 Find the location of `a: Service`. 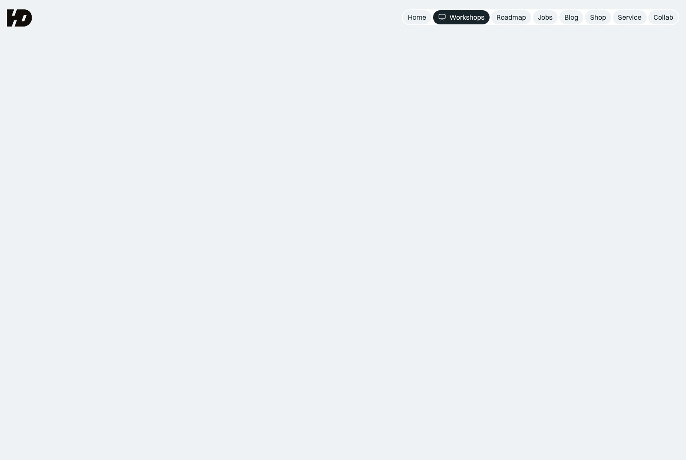

a: Service is located at coordinates (630, 17).